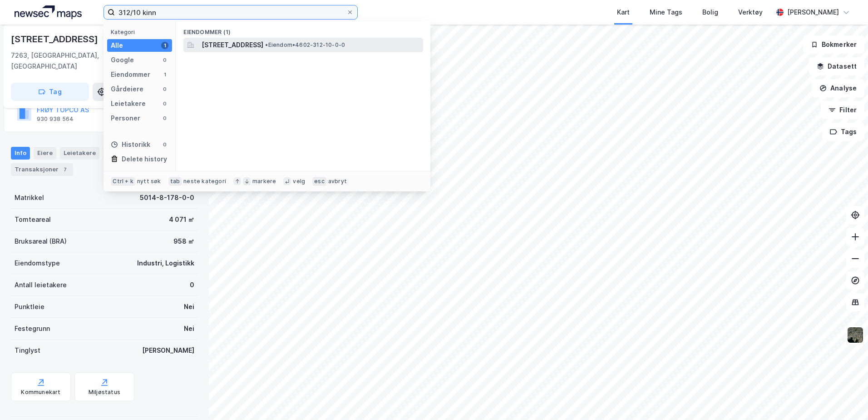 This screenshot has height=420, width=868. I want to click on div: Eiendommer (1), so click(303, 30).